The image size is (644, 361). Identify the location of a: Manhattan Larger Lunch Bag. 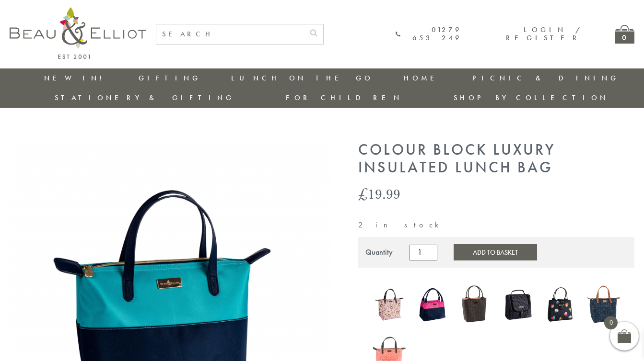
(517, 305).